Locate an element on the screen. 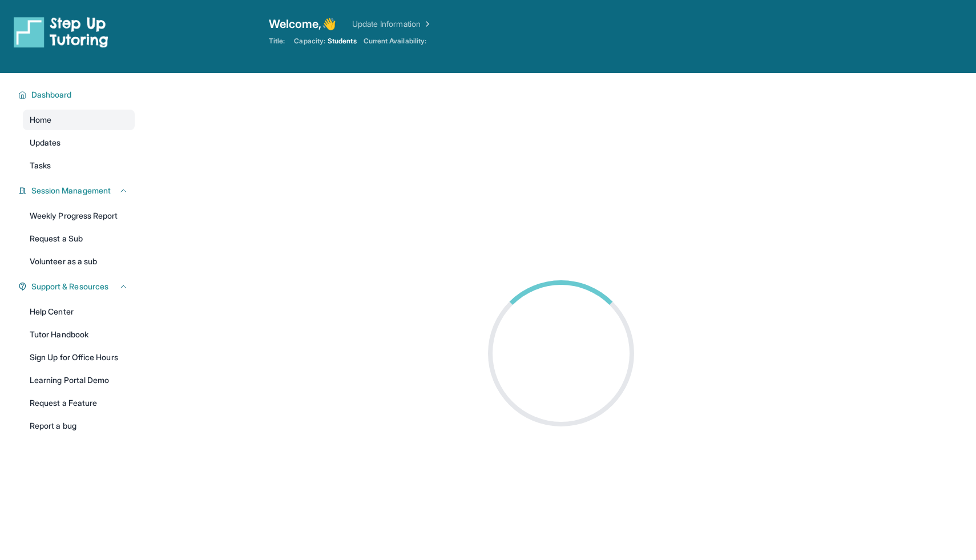 The image size is (976, 560). a: Update Information is located at coordinates (392, 24).